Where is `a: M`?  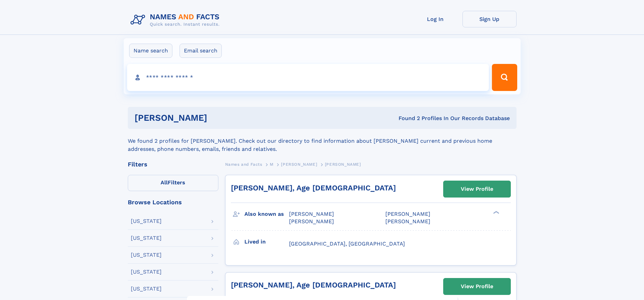 a: M is located at coordinates (272, 164).